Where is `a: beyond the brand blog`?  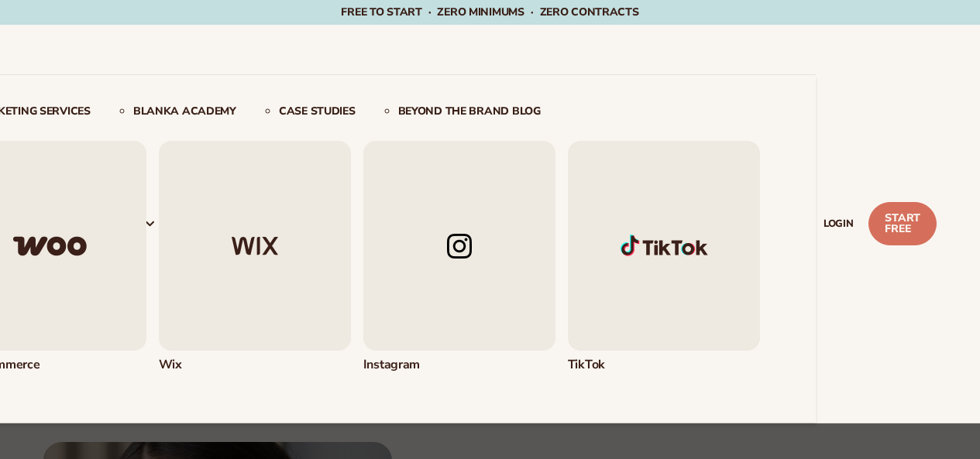
a: beyond the brand blog is located at coordinates (469, 114).